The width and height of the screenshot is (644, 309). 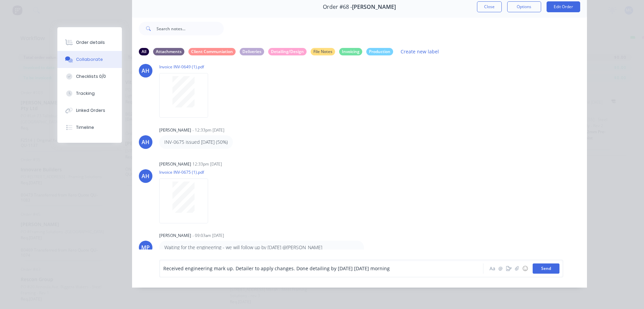 What do you see at coordinates (212, 52) in the screenshot?
I see `div: Client Communiation` at bounding box center [212, 52].